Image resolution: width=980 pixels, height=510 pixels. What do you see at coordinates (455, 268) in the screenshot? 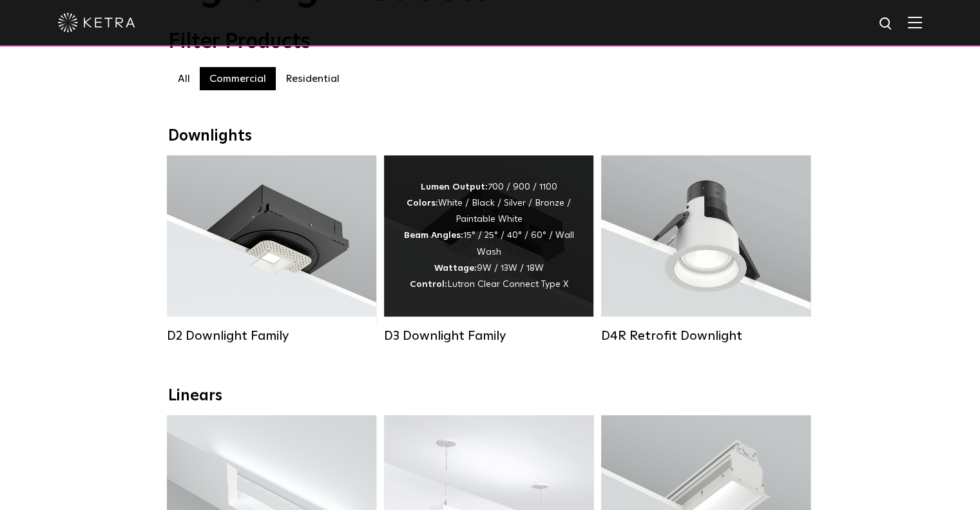
I see `strong: Wattage:` at bounding box center [455, 268].